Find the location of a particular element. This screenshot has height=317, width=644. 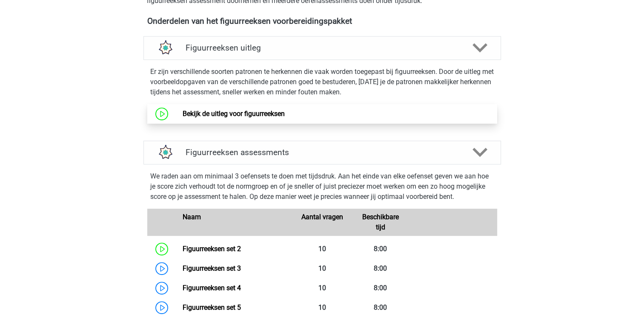

a: Figuurreeksen set 3 is located at coordinates (211, 268).